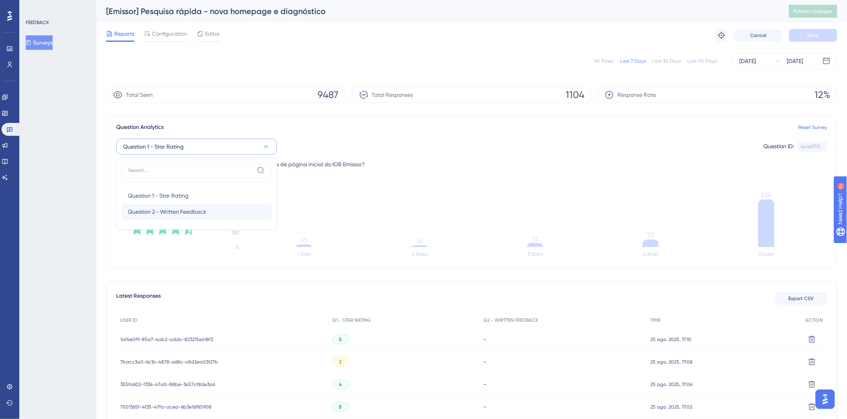  Describe the element at coordinates (767, 255) in the screenshot. I see `text: 5 Stars` at that location.